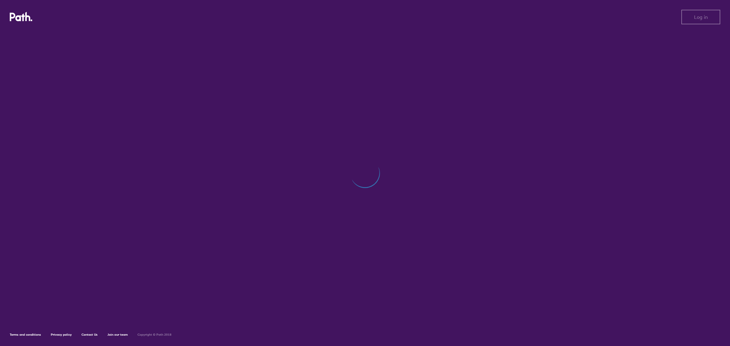 This screenshot has height=346, width=730. Describe the element at coordinates (117, 334) in the screenshot. I see `a: Join our team` at that location.